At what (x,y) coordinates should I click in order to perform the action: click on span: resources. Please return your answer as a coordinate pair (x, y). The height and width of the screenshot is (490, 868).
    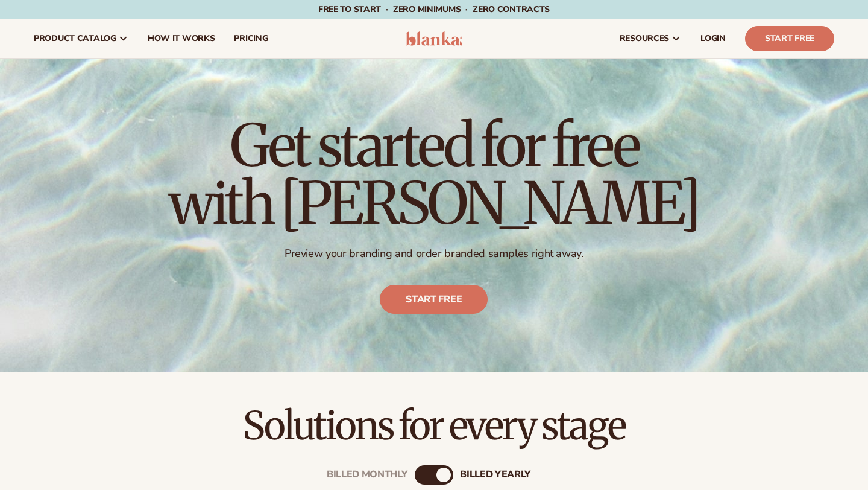
    Looking at the image, I should click on (644, 38).